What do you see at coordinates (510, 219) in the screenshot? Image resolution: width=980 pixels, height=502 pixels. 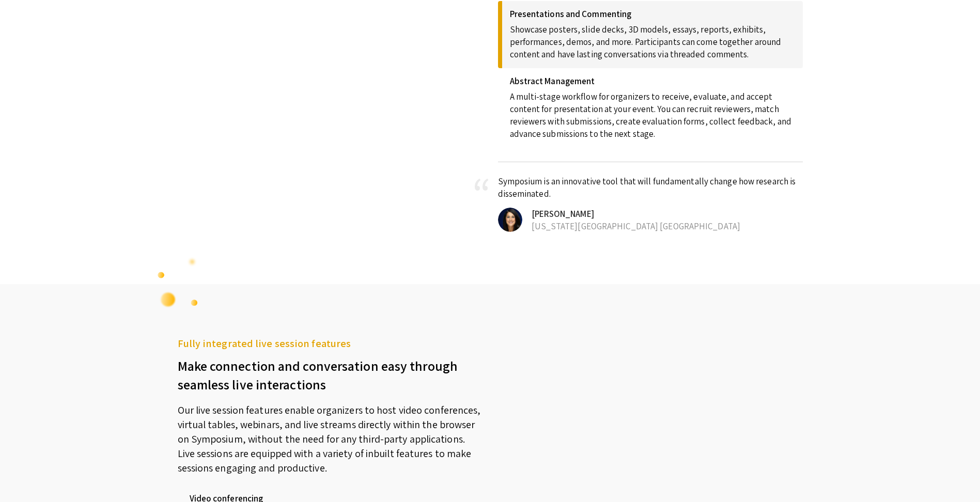 I see `img: img` at bounding box center [510, 219].